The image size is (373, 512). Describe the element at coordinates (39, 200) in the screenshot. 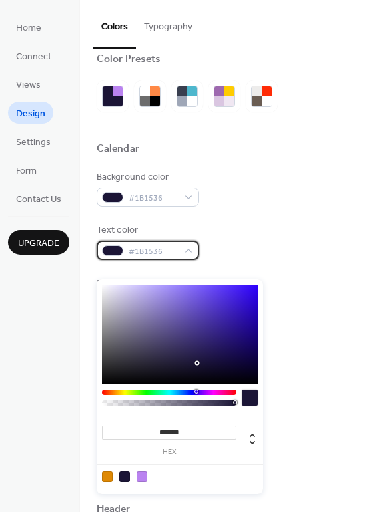

I see `span: Contact Us` at that location.